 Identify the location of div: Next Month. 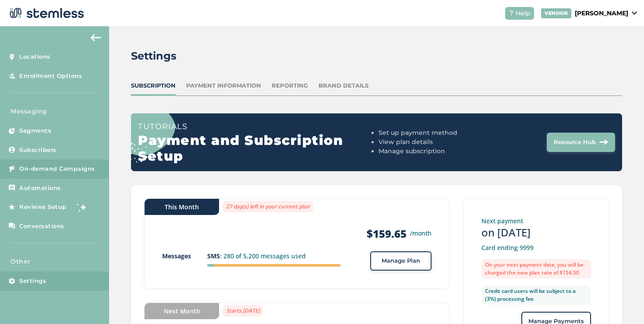
(182, 311).